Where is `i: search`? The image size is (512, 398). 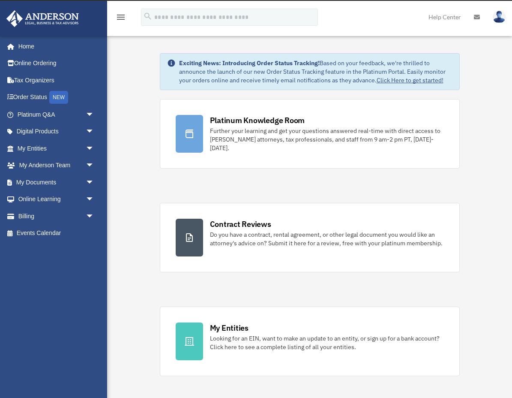
i: search is located at coordinates (148, 16).